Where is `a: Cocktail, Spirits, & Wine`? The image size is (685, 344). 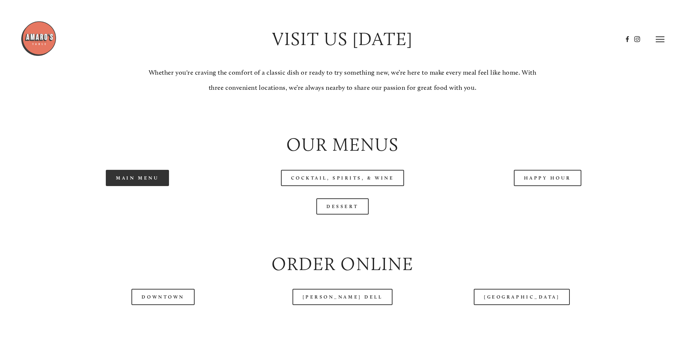 a: Cocktail, Spirits, & Wine is located at coordinates (343, 178).